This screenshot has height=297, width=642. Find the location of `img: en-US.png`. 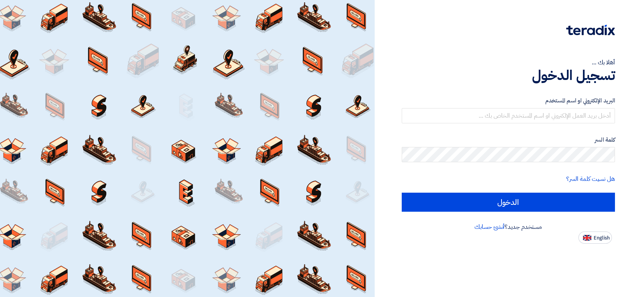

img: en-US.png is located at coordinates (588, 238).